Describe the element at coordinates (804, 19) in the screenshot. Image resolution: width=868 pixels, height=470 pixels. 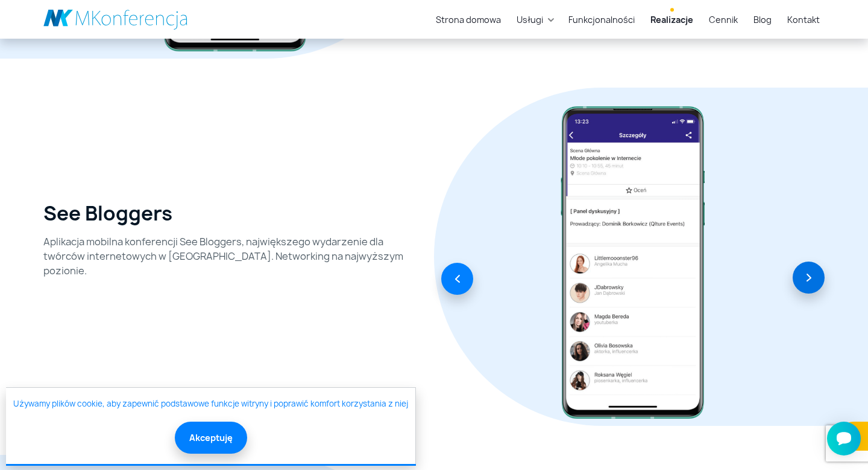
I see `a: Kontakt` at that location.